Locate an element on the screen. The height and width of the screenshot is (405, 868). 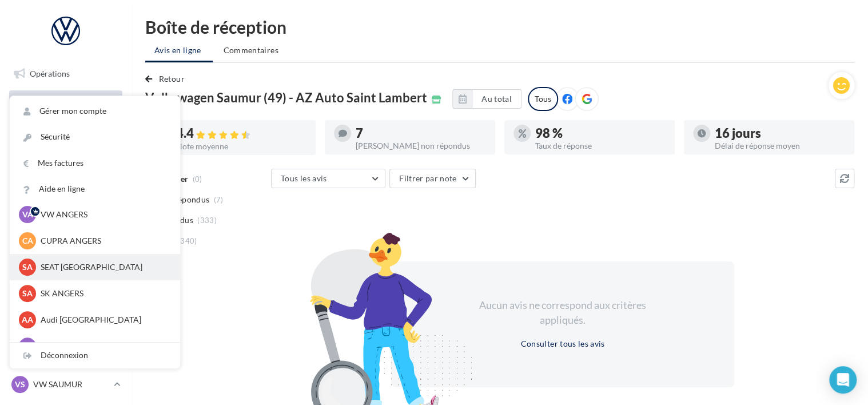
span: Non répondus is located at coordinates (183, 200).